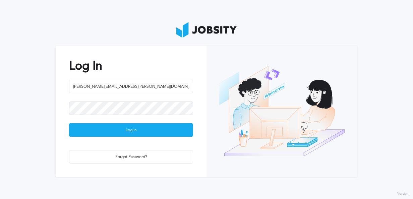 The width and height of the screenshot is (413, 199). Describe the element at coordinates (403, 194) in the screenshot. I see `label: Version:` at that location.